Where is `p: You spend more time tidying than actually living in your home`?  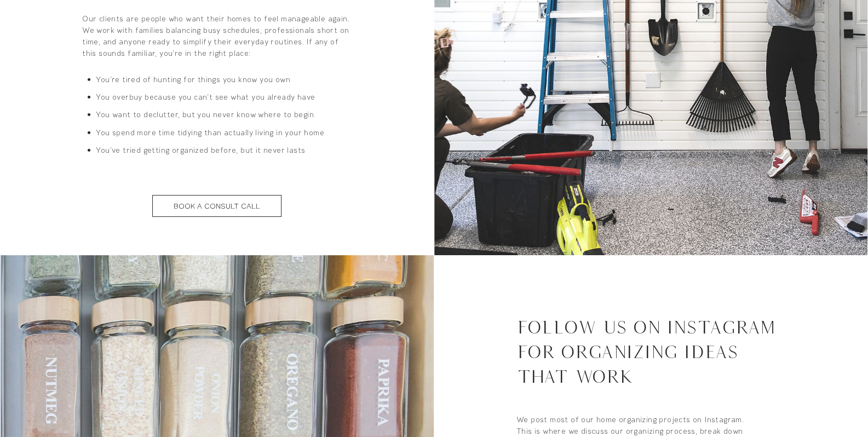 p: You spend more time tidying than actually living in your home is located at coordinates (223, 133).